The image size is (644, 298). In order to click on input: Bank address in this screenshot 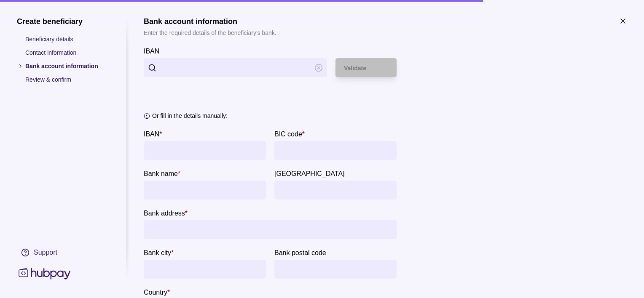, I will do `click(270, 229)`.